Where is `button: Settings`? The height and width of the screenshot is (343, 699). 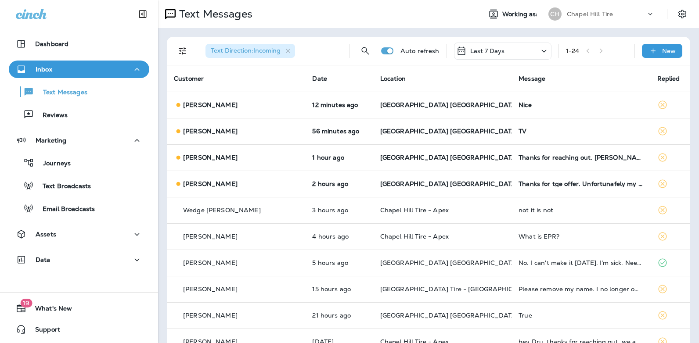
button: Settings is located at coordinates (682, 14).